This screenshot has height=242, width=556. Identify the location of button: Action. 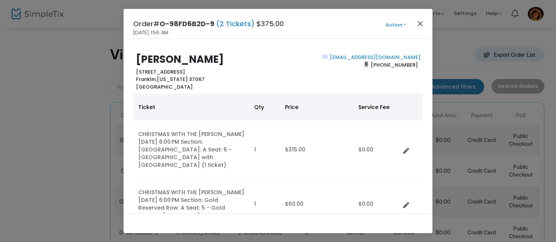
(396, 25).